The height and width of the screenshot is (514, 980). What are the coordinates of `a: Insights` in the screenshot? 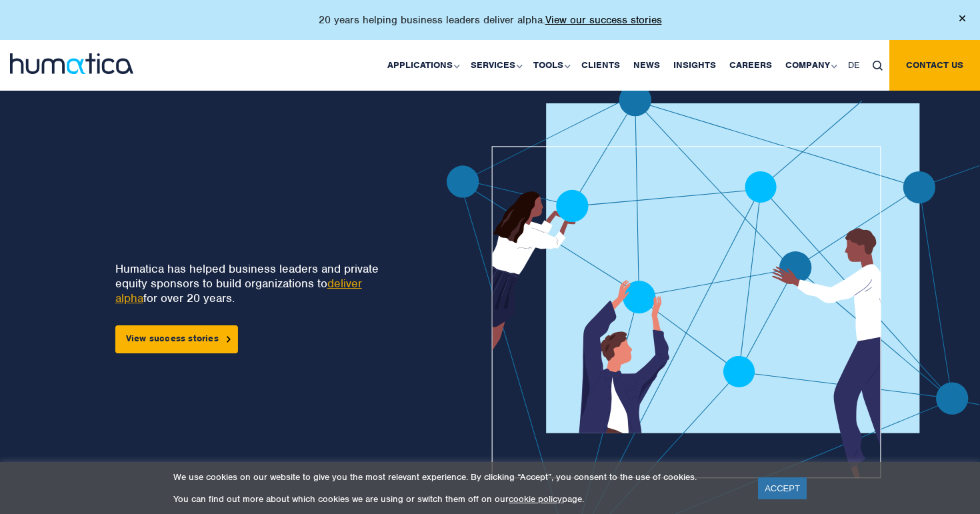 It's located at (695, 65).